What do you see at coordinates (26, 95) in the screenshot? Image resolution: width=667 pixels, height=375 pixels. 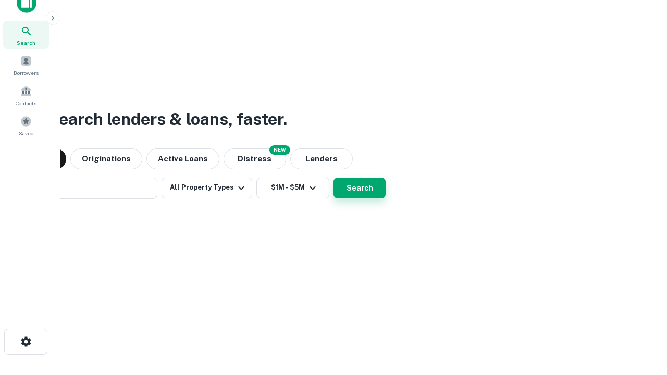 I see `div: Contacts` at bounding box center [26, 95].